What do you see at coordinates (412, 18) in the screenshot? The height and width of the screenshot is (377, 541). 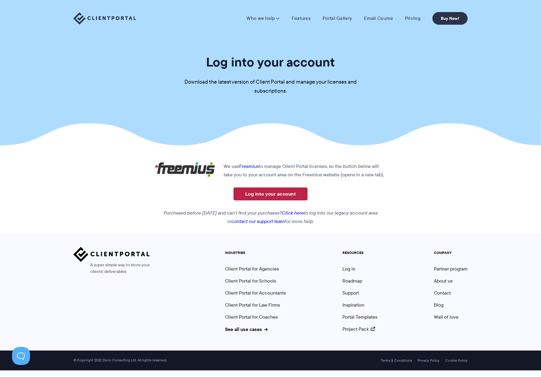 I see `a: Pricing` at bounding box center [412, 18].